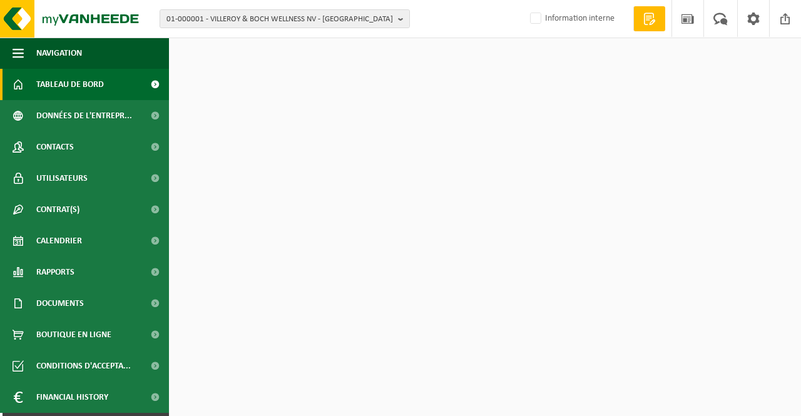  Describe the element at coordinates (59, 53) in the screenshot. I see `span: Navigation` at that location.